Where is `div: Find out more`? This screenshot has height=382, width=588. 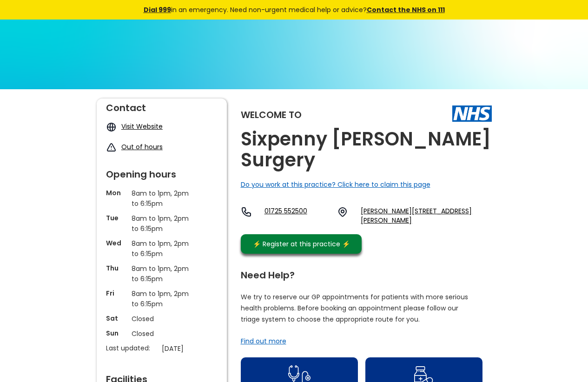
div: Find out more is located at coordinates (264, 341).